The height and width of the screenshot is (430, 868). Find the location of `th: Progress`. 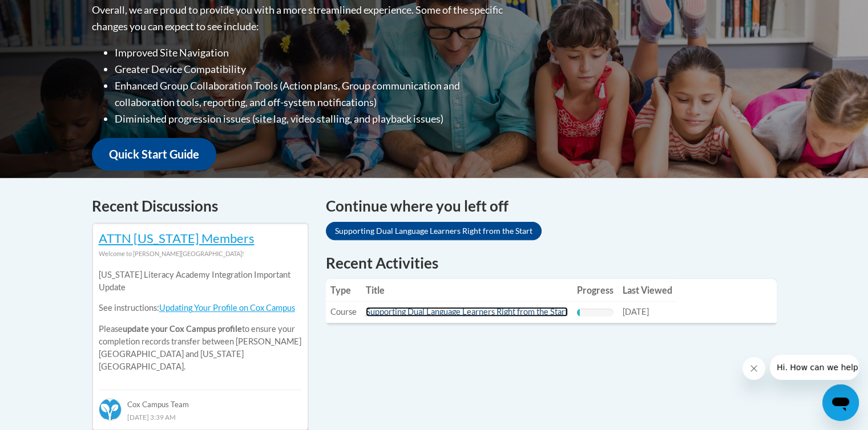

th: Progress is located at coordinates (596, 290).